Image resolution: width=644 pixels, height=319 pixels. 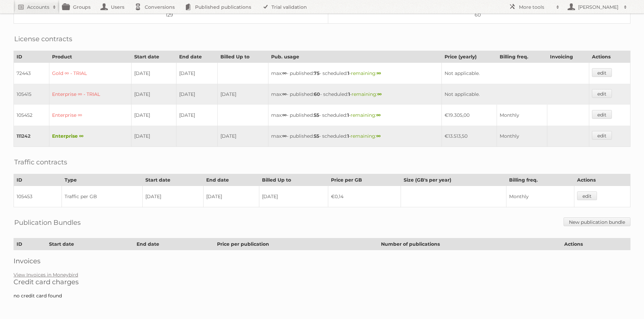 I want to click on td: 129, so click(x=171, y=15).